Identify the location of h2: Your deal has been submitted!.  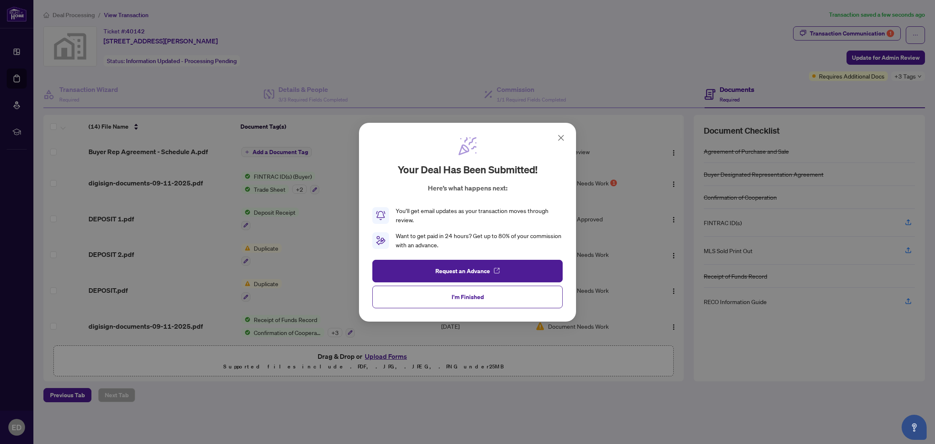
(467, 169).